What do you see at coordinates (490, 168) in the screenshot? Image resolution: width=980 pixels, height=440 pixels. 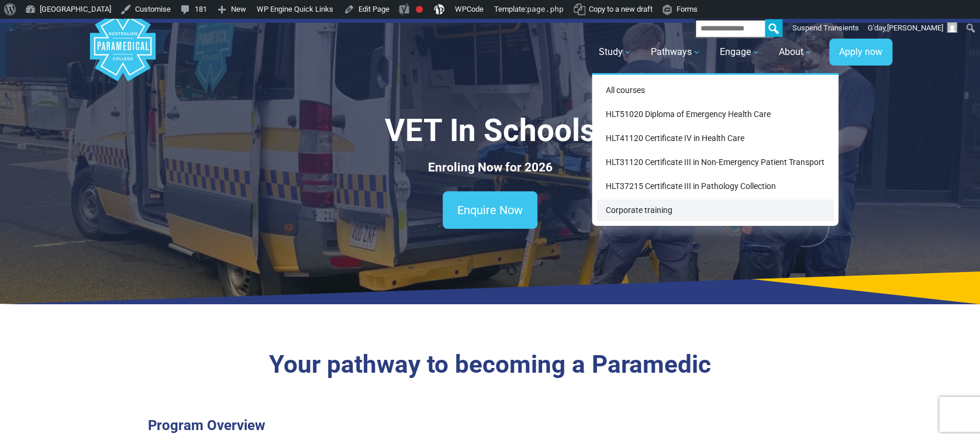 I see `strong: Enroling Now for 2026` at bounding box center [490, 168].